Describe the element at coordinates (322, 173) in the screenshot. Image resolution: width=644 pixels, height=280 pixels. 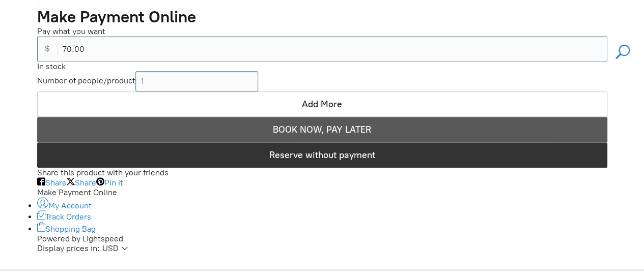
I see `div: Share this product with your friends` at that location.